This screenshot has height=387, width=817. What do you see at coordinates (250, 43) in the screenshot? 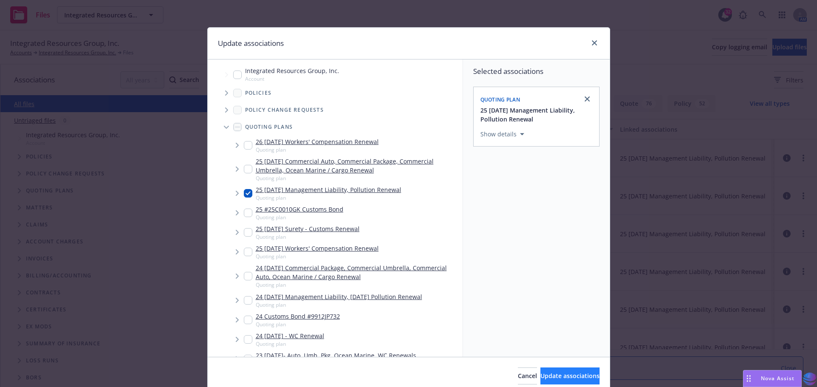
I see `h1: Update associations` at bounding box center [250, 43].